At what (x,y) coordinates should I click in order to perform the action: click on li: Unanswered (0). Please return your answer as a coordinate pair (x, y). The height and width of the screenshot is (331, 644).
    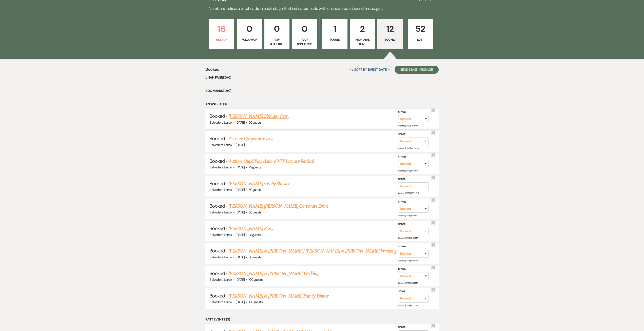
    Looking at the image, I should click on (321, 77).